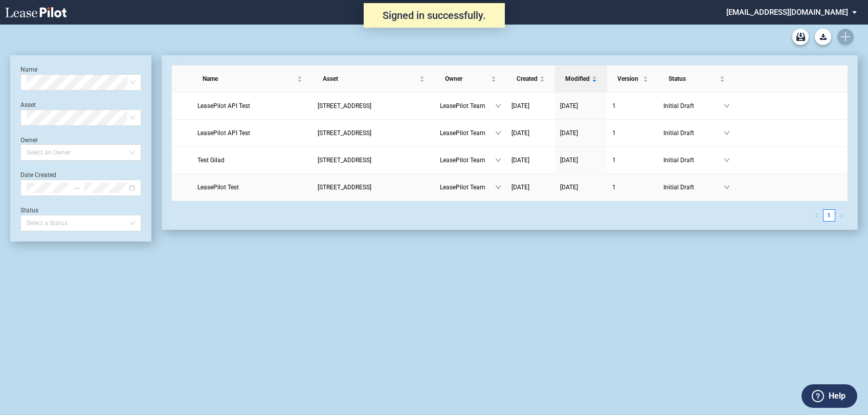 This screenshot has height=415, width=868. Describe the element at coordinates (633, 79) in the screenshot. I see `th: Version` at that location.